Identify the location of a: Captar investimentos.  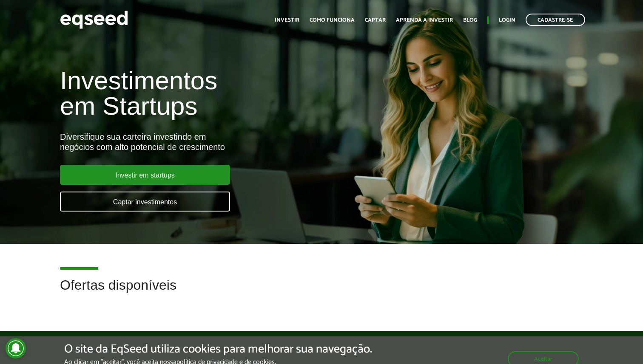
(145, 202).